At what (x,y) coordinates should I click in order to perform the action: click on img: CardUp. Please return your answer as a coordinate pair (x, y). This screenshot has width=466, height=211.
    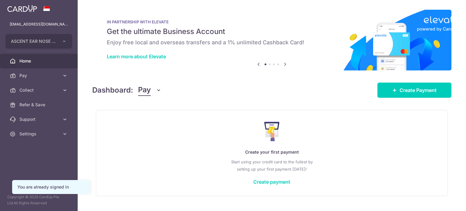
    Looking at the image, I should click on (22, 8).